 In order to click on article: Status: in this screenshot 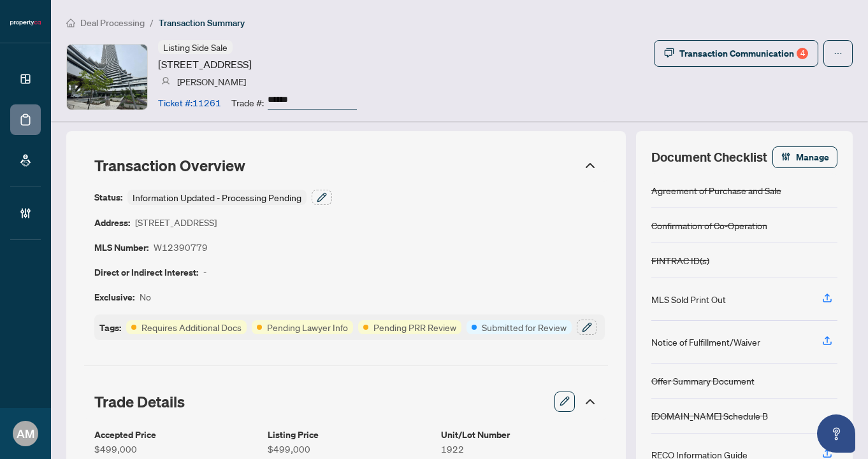, I will do `click(108, 197)`.